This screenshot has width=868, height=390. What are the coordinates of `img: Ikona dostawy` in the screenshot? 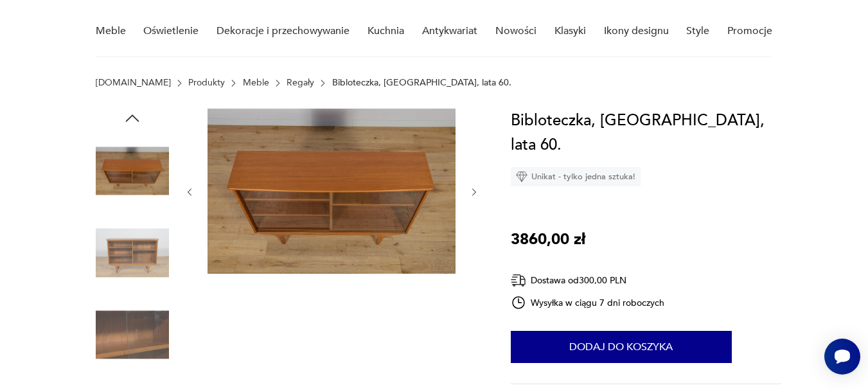 It's located at (518, 280).